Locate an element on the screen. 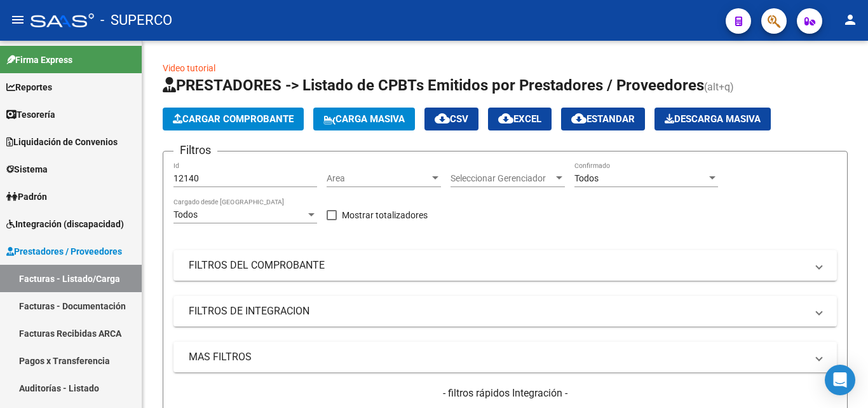 Image resolution: width=868 pixels, height=408 pixels. mat-panel-title: MAS FILTROS is located at coordinates (497, 357).